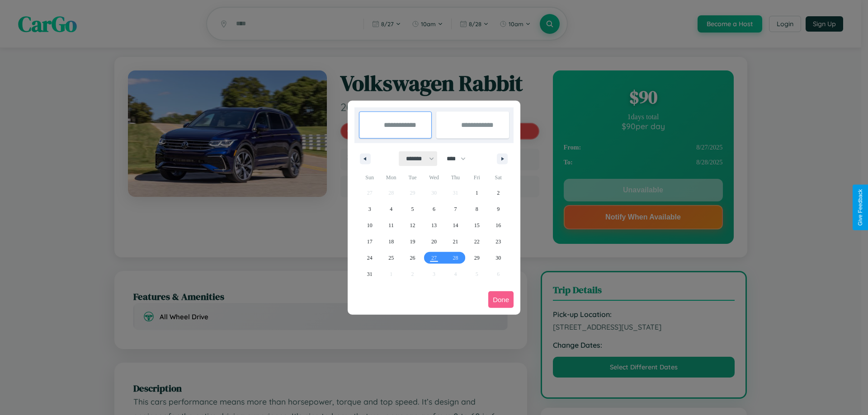 The width and height of the screenshot is (868, 415). Describe the element at coordinates (434, 241) in the screenshot. I see `span: 20` at that location.